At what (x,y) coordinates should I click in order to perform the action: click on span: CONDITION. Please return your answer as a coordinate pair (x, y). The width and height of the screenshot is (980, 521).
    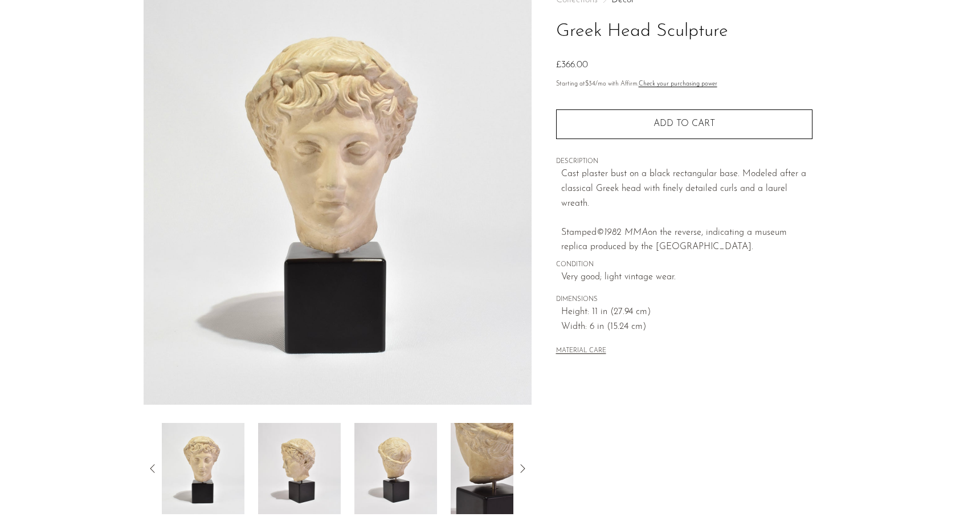
    Looking at the image, I should click on (685, 265).